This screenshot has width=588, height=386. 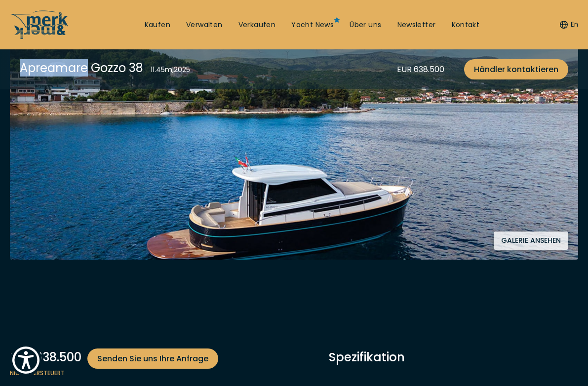 I want to click on a: Kaufen, so click(x=157, y=25).